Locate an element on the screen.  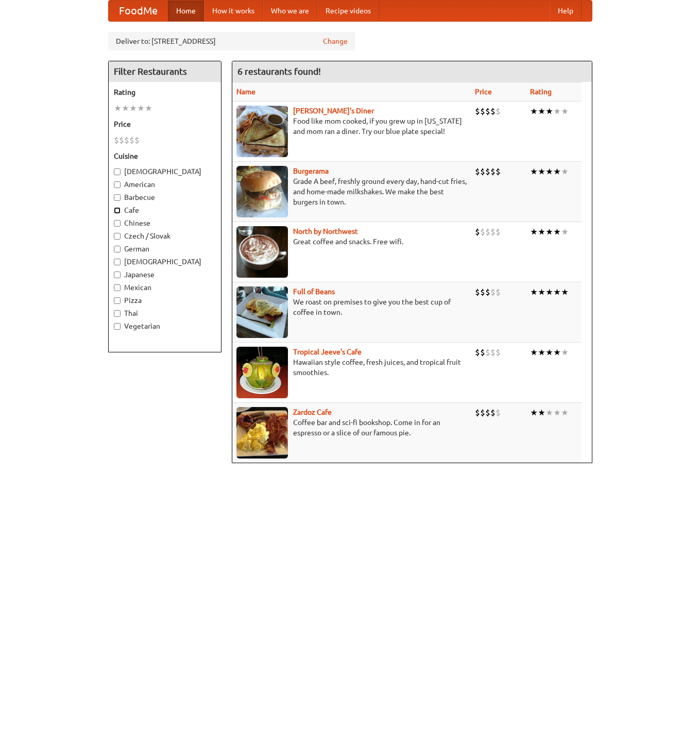
b: Tropical Jeeve's Cafe is located at coordinates (328, 352).